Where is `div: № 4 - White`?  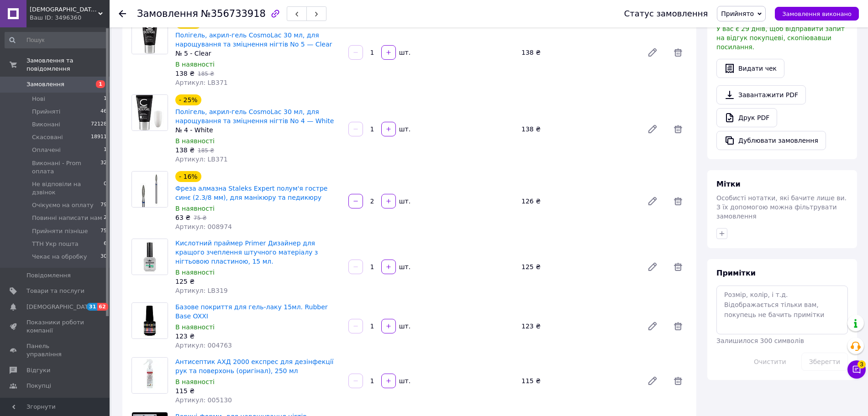
div: № 4 - White is located at coordinates (258, 130).